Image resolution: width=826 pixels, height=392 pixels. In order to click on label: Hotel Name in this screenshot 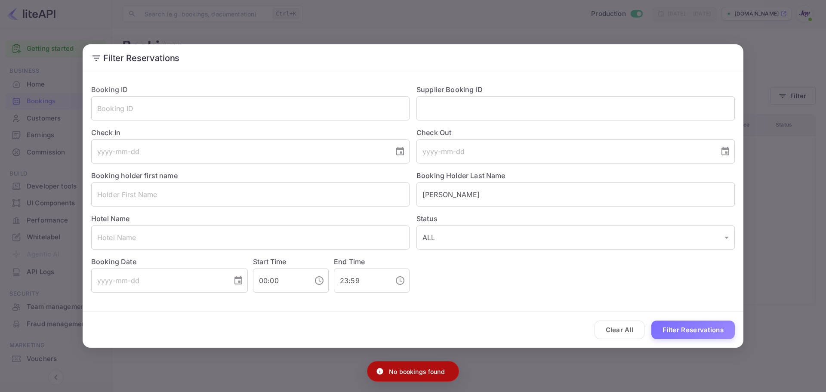, I will do `click(111, 219)`.